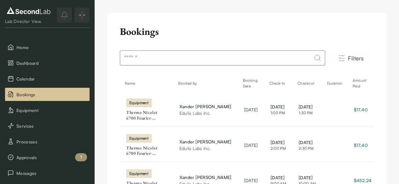 This screenshot has height=184, width=399. Describe the element at coordinates (146, 84) in the screenshot. I see `th: Name` at that location.